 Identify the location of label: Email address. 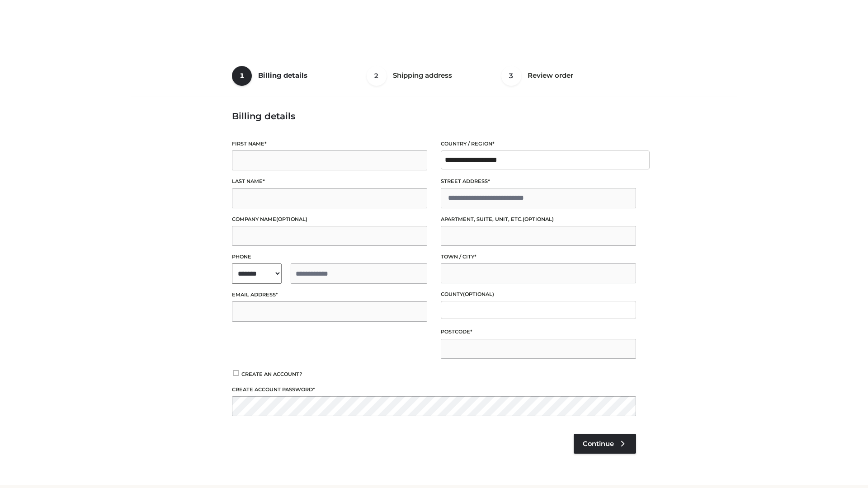
(330, 295).